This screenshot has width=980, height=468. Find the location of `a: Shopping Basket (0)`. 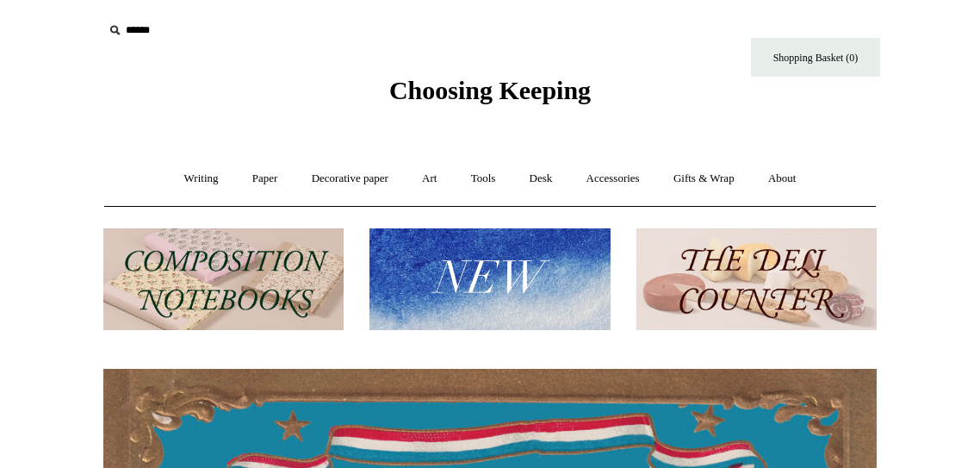

a: Shopping Basket (0) is located at coordinates (815, 57).